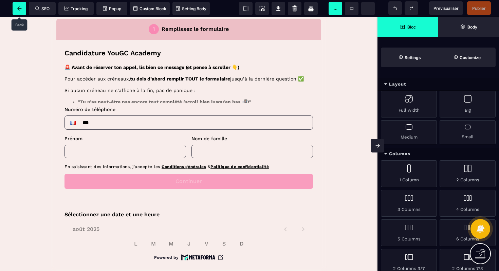 The height and width of the screenshot is (271, 499). I want to click on span: Publier, so click(479, 8).